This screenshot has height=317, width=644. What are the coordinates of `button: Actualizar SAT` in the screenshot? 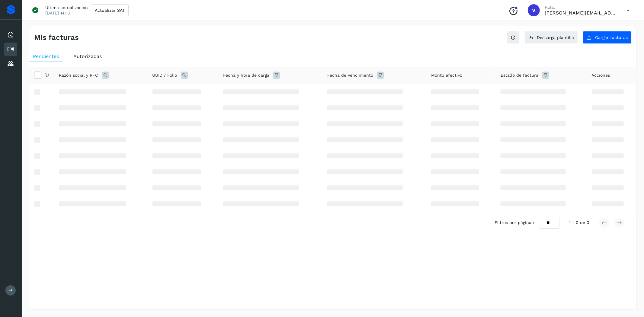 It's located at (110, 11).